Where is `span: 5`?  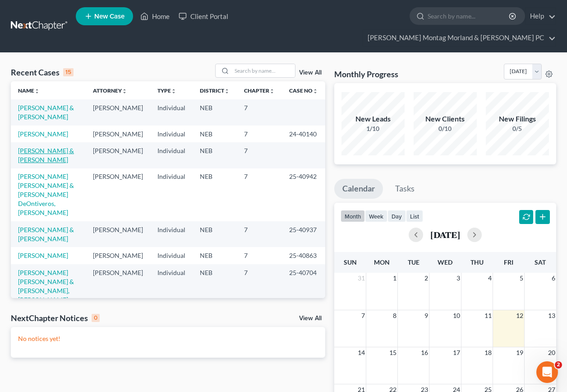
span: 5 is located at coordinates (521, 278).